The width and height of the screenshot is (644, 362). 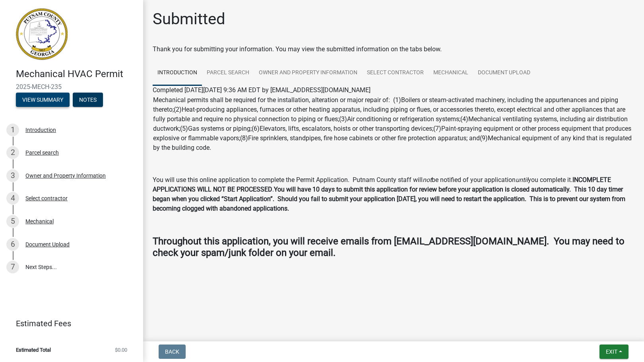 I want to click on span: 2025-MECH-235, so click(x=71, y=87).